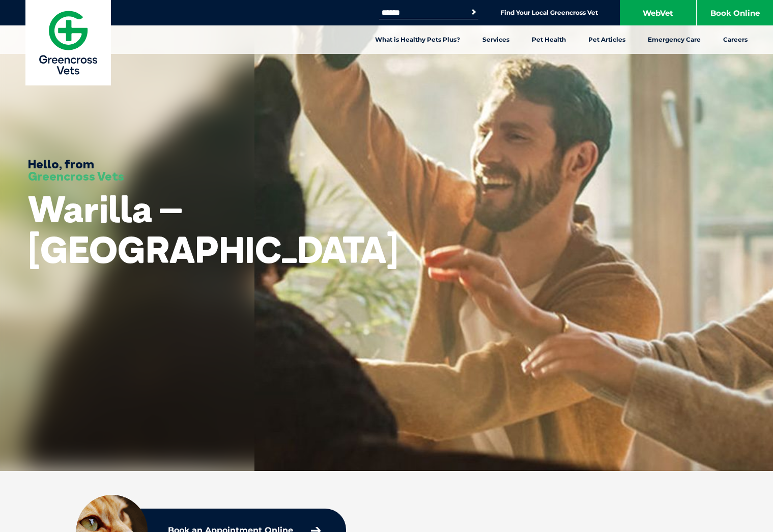 The height and width of the screenshot is (532, 773). I want to click on button: Search, so click(474, 12).